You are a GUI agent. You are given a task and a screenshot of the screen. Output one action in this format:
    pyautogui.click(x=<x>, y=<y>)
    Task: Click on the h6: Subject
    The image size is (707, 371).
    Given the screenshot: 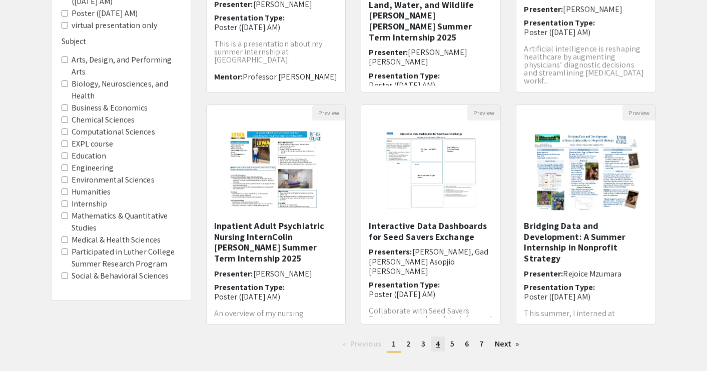 What is the action you would take?
    pyautogui.click(x=121, y=41)
    